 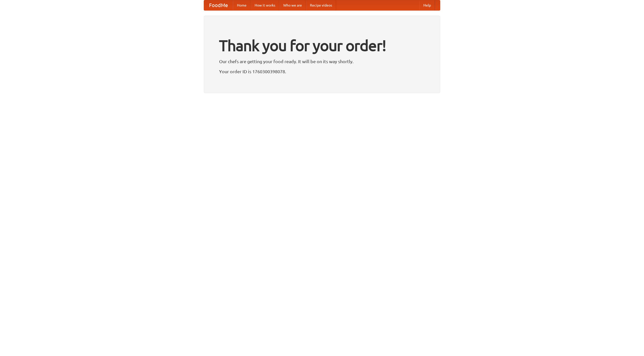 I want to click on a: Home, so click(x=242, y=5).